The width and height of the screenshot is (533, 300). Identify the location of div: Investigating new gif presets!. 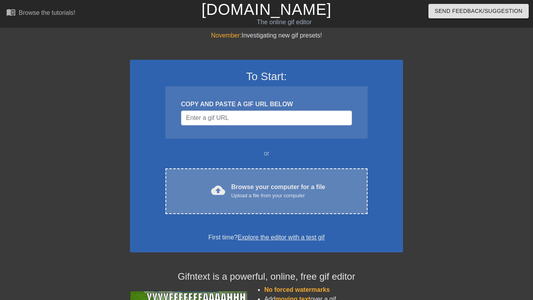
(267, 36).